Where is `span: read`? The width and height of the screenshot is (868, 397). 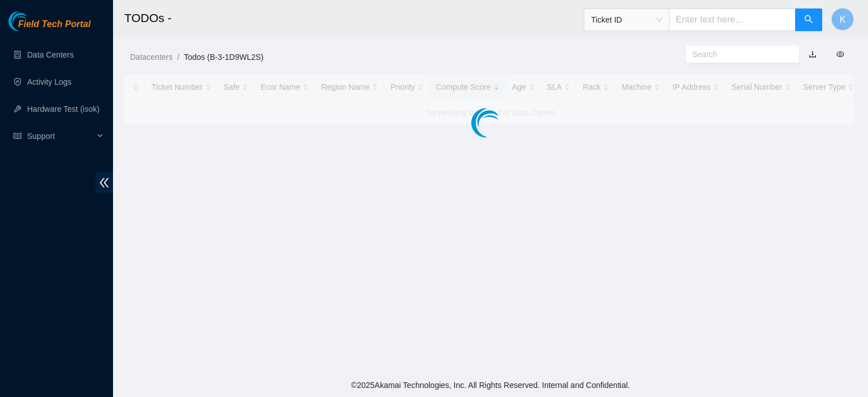 span: read is located at coordinates (18, 136).